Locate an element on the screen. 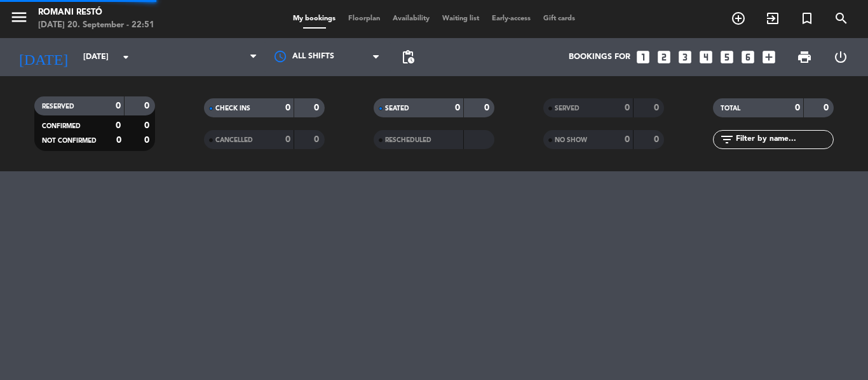  span: print is located at coordinates (805, 57).